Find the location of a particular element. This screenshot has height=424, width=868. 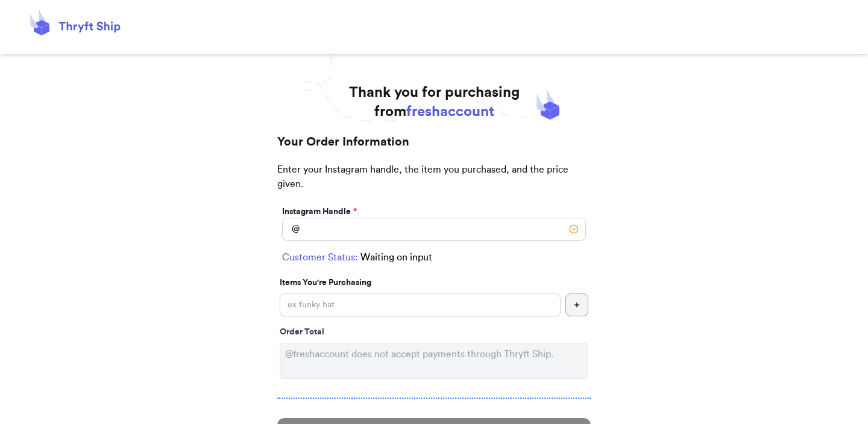

p: Enter your Instagram handle, the item you purchased, and the price given. is located at coordinates (434, 183).